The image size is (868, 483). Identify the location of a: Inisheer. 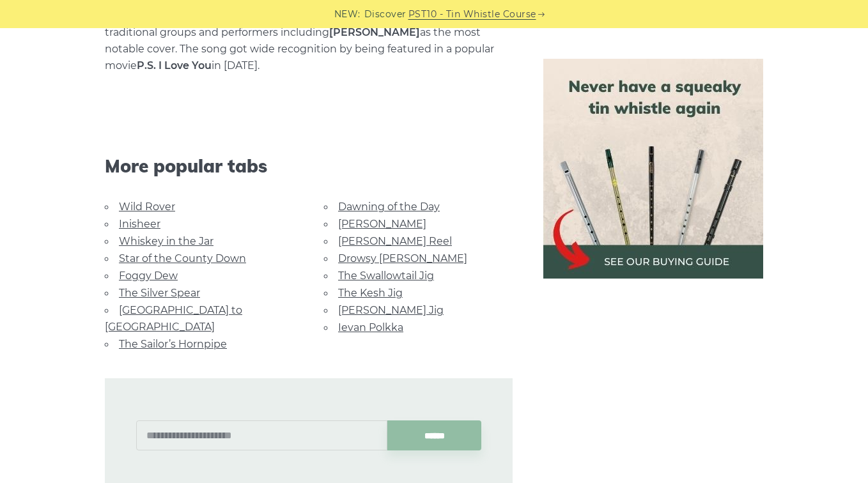
(139, 224).